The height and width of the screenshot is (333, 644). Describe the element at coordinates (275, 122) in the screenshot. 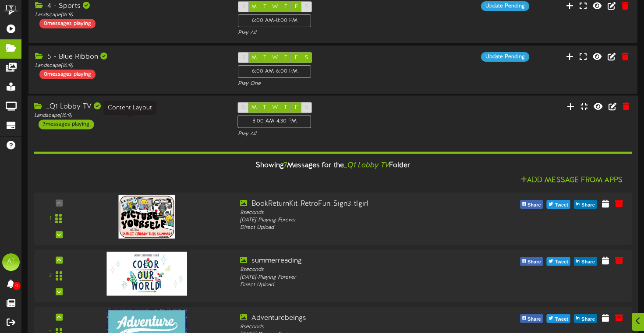

I see `div: 8:00 AM - 4:30 PM` at that location.